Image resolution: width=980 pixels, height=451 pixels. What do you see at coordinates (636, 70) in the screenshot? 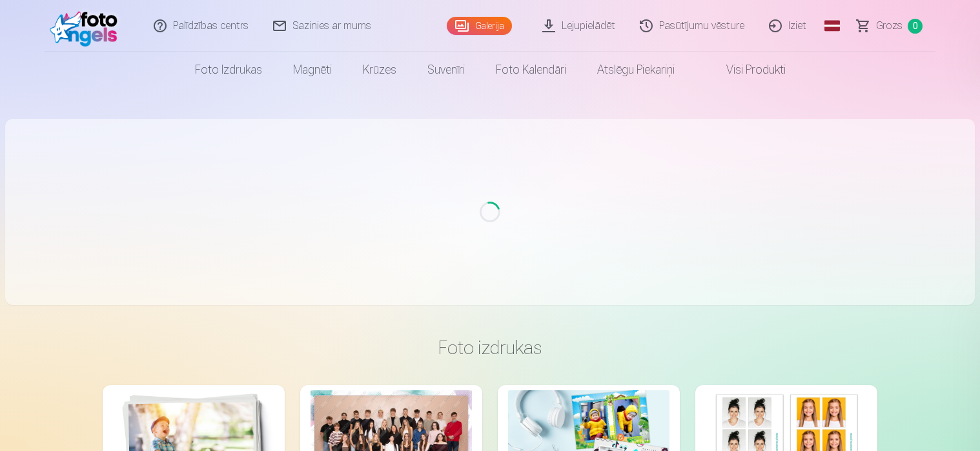
I see `a: Atslēgu piekariņi` at bounding box center [636, 70].